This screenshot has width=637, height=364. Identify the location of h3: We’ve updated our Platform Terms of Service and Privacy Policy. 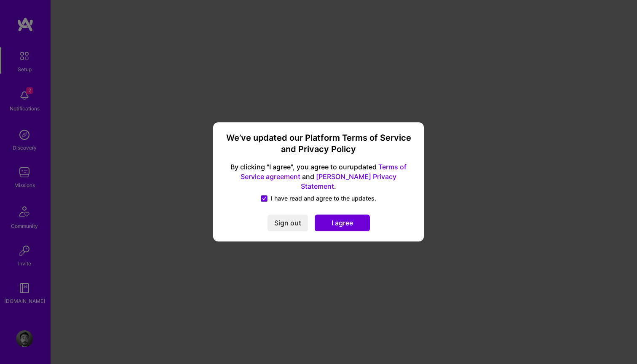
(318, 144).